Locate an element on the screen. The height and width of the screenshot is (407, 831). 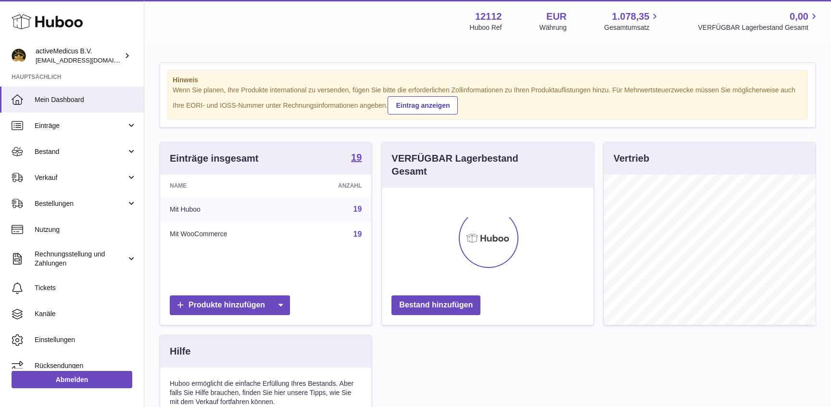
td: Mit WooCommerce is located at coordinates (228, 234).